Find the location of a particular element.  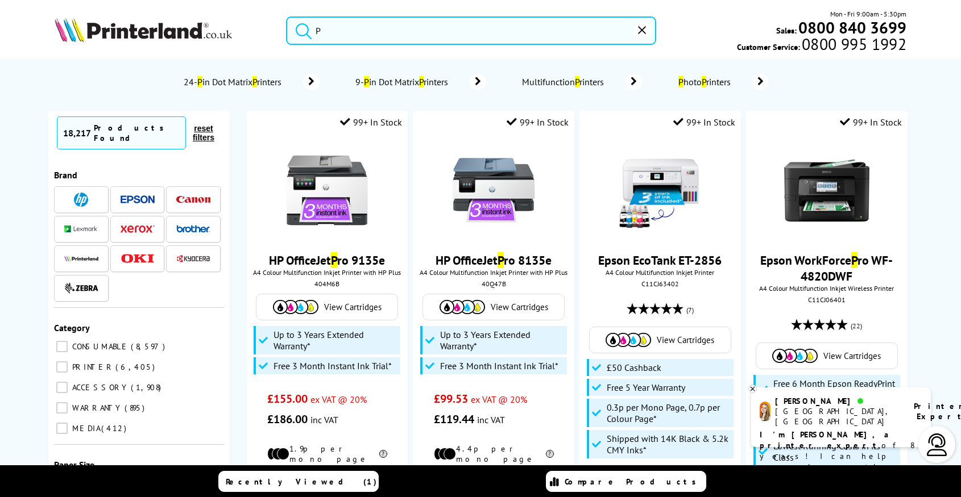

a: Compare Products is located at coordinates (626, 481).